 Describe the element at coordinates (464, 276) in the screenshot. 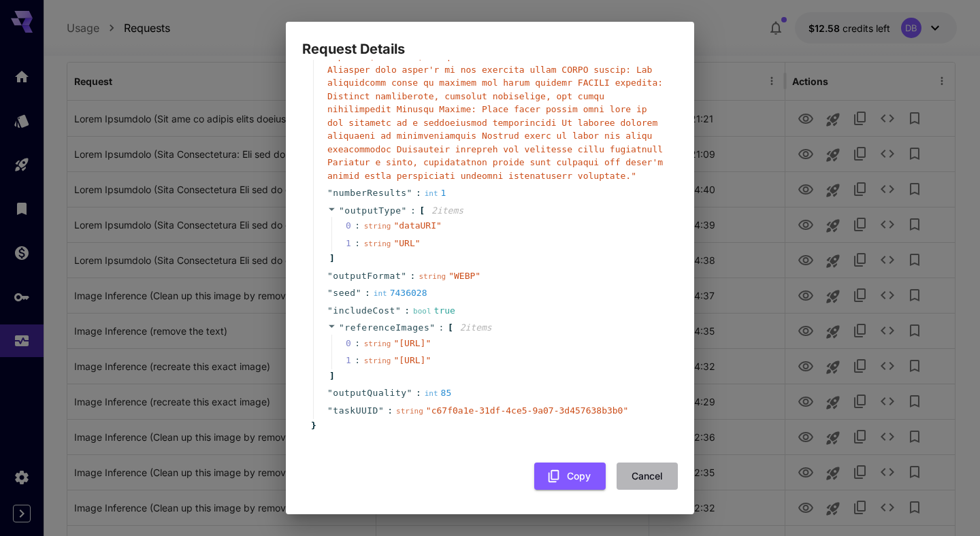

I see `span: " WEBP "` at that location.